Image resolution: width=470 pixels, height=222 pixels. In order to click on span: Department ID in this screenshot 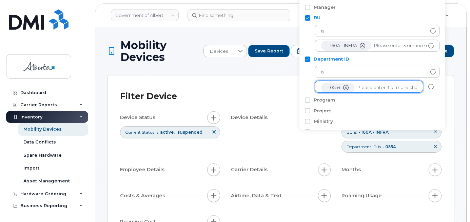, I will do `click(361, 147)`.